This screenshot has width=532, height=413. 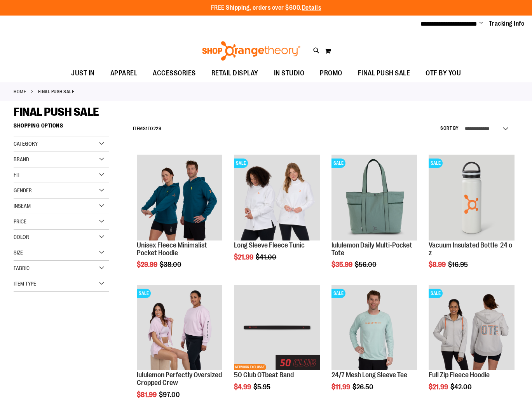 I want to click on span: $56.00, so click(x=366, y=265).